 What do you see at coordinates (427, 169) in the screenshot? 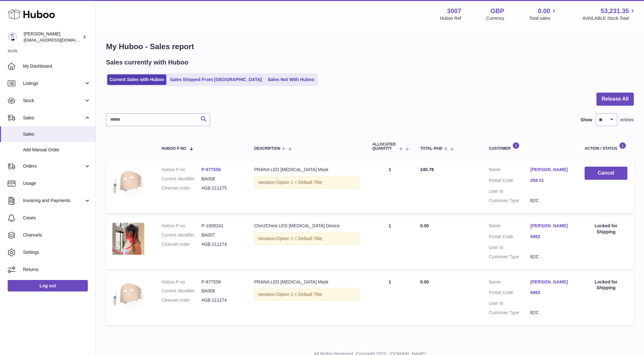
I see `span: 240.78` at bounding box center [427, 169].